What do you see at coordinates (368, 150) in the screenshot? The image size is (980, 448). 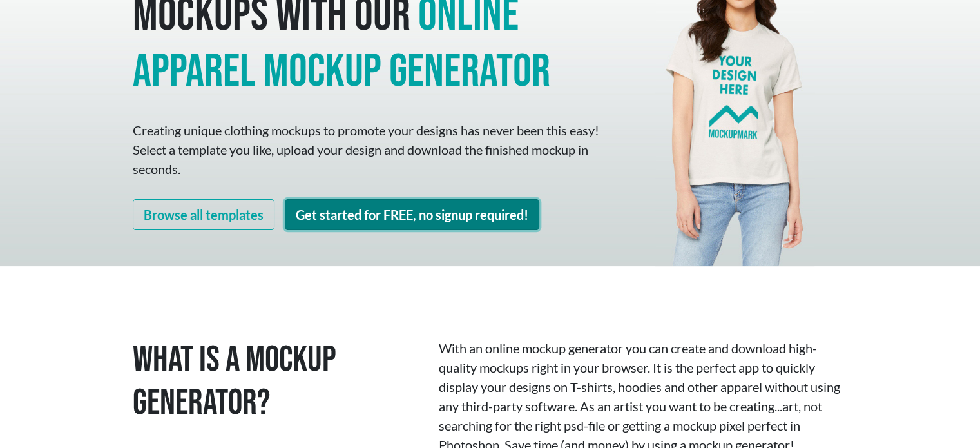 I see `p: Creating unique clothing mockups to promote your designs has never been this easy! Select a templ...` at bounding box center [368, 150].